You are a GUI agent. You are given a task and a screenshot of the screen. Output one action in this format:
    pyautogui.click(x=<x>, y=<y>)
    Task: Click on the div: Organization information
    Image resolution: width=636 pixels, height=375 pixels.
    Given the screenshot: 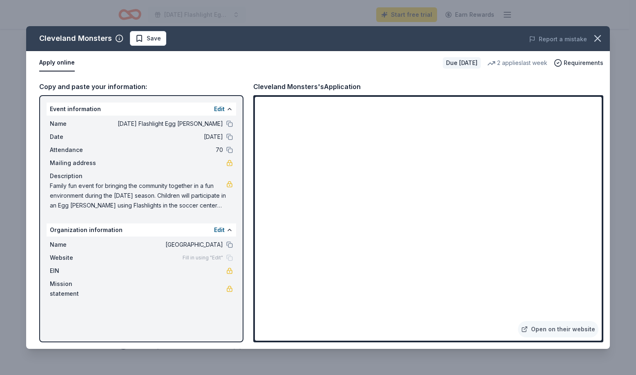 What is the action you would take?
    pyautogui.click(x=141, y=230)
    